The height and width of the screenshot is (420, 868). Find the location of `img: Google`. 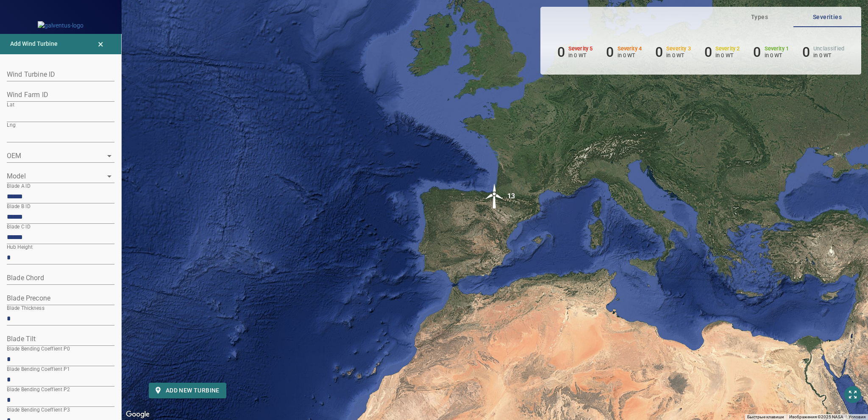

img: Google is located at coordinates (137, 415).